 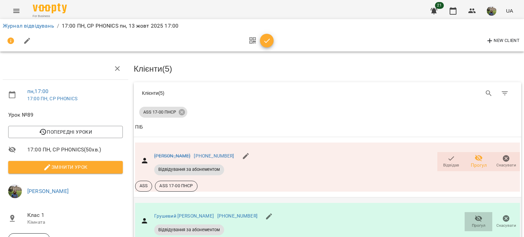 I want to click on span: UA, so click(x=509, y=11).